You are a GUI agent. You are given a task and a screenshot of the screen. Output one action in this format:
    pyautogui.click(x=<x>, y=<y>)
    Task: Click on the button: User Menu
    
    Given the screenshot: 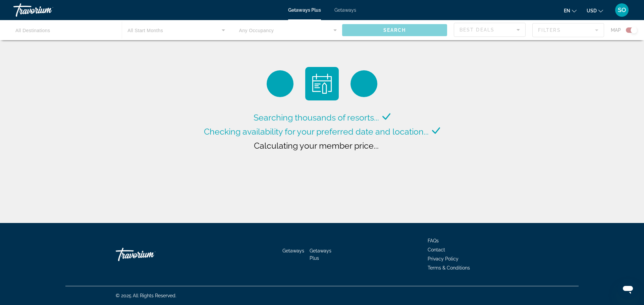 What is the action you would take?
    pyautogui.click(x=622, y=10)
    